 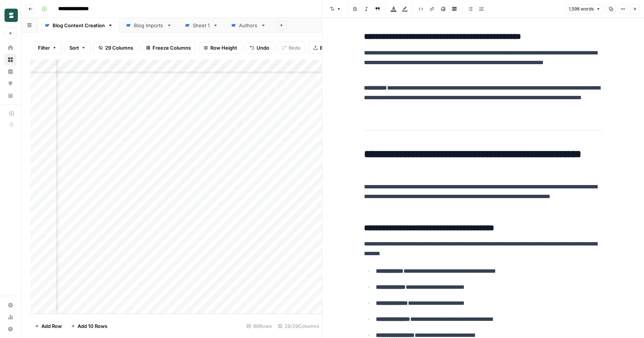 What do you see at coordinates (330, 48) in the screenshot?
I see `button: Export CSV` at bounding box center [330, 48].